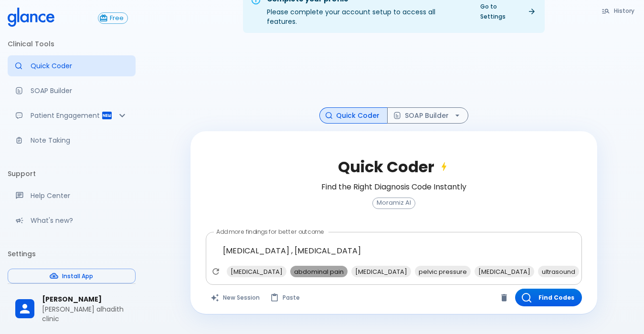 Image resolution: width=644 pixels, height=334 pixels. What do you see at coordinates (71, 174) in the screenshot?
I see `li: Support` at bounding box center [71, 174].